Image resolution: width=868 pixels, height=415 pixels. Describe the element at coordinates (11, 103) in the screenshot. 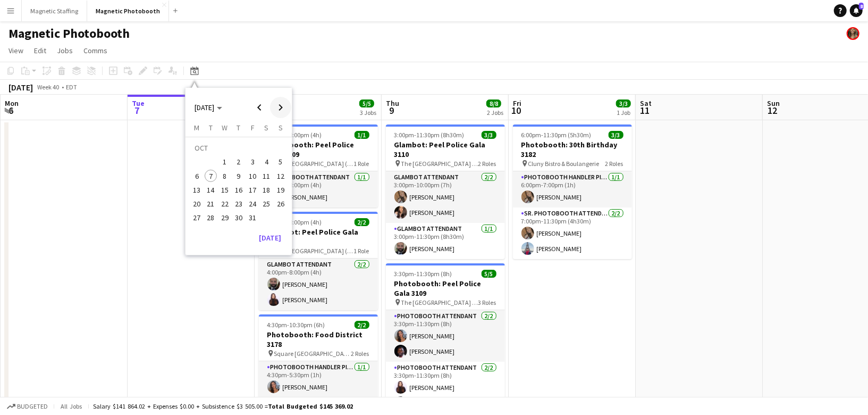

I see `span: Mon` at that location.